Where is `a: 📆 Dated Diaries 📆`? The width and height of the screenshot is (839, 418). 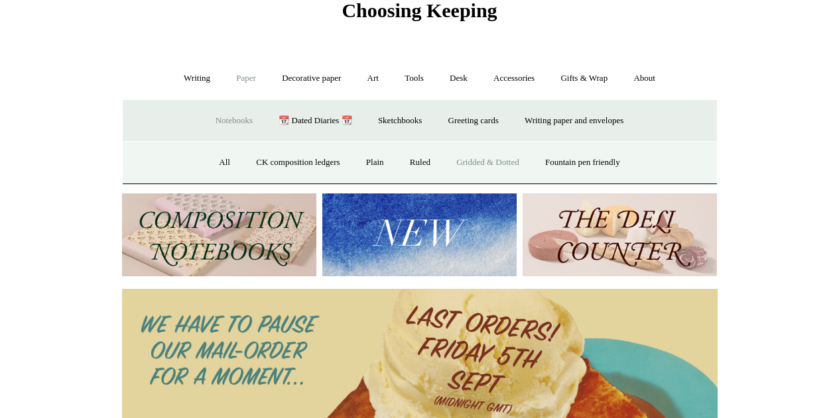
a: 📆 Dated Diaries 📆 is located at coordinates (315, 121).